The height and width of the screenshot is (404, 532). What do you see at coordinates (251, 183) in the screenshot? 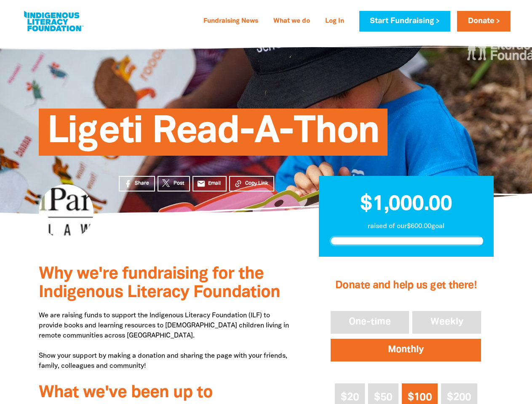
I see `button: Copy Link` at bounding box center [251, 183].